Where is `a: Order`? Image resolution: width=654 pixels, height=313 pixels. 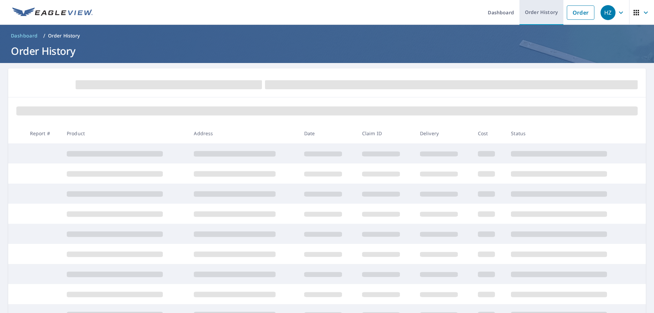
a: Order is located at coordinates (580, 13).